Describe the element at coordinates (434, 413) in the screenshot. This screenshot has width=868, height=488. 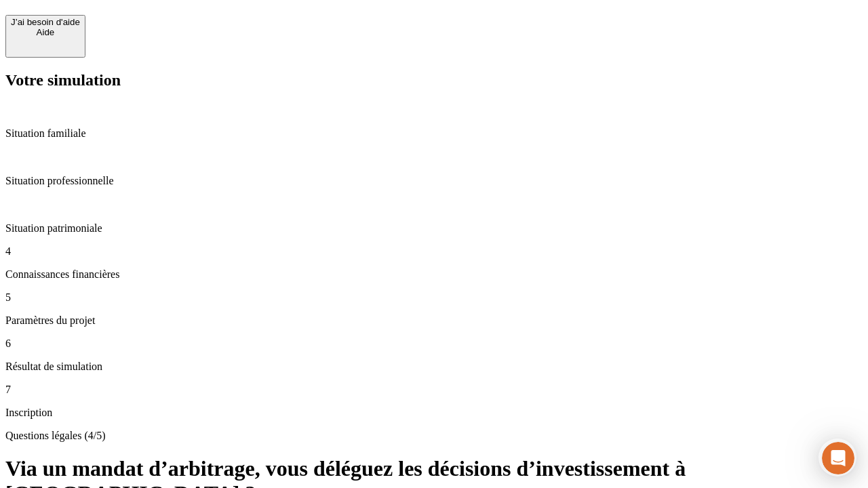
I see `p: Inscription` at that location.